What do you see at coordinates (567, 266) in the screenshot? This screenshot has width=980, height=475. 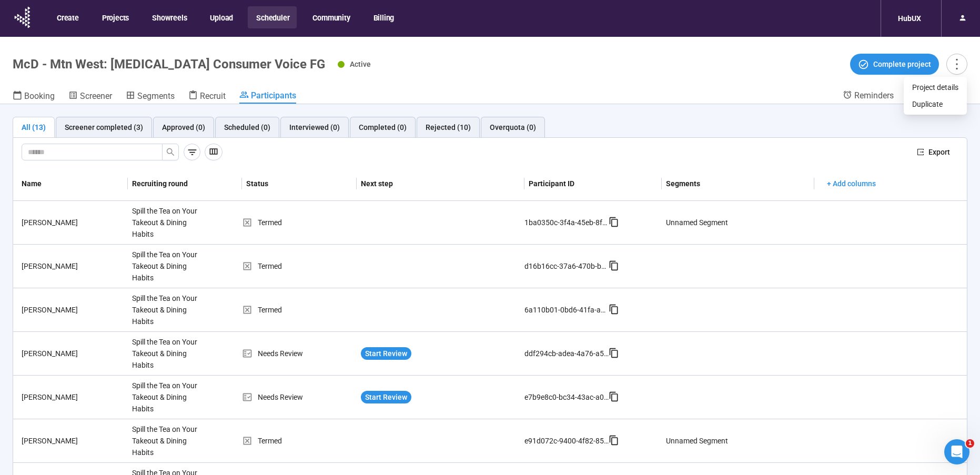 I see `div: d16b16cc-37a6-470b-b326-fe82741c716b` at bounding box center [567, 266].